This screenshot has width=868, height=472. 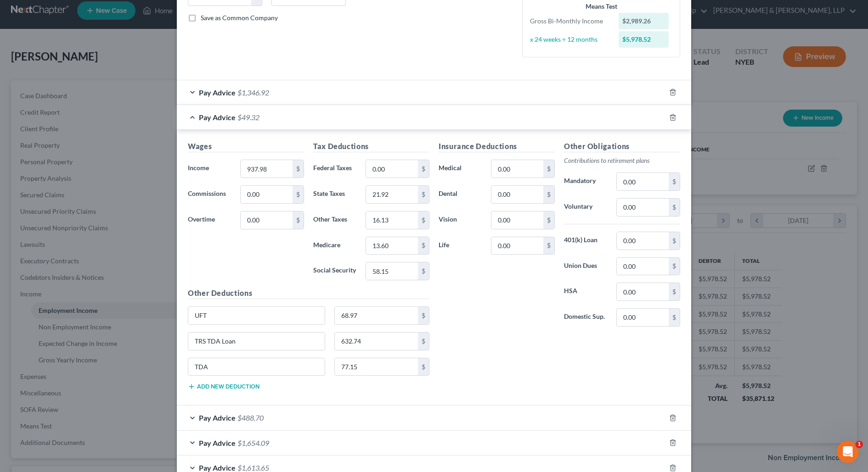 What do you see at coordinates (198, 167) in the screenshot?
I see `span: Income` at bounding box center [198, 167].